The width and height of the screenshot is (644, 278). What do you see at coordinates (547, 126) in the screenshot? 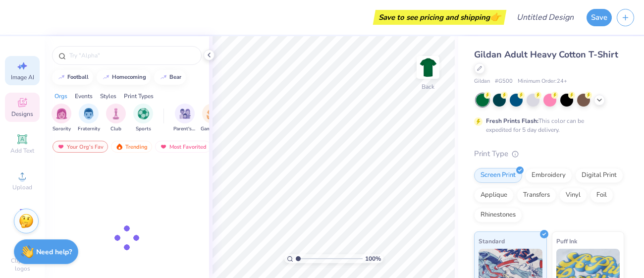
I see `div: This color can be expedited for 5 day delivery.` at bounding box center [547, 126].